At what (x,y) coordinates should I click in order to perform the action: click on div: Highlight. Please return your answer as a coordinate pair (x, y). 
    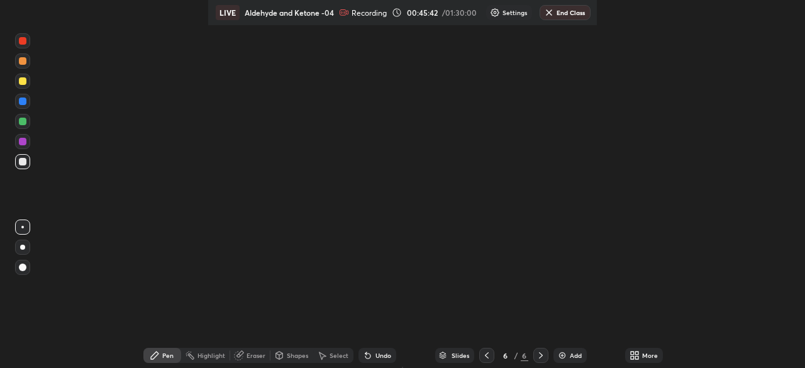
    Looking at the image, I should click on (211, 355).